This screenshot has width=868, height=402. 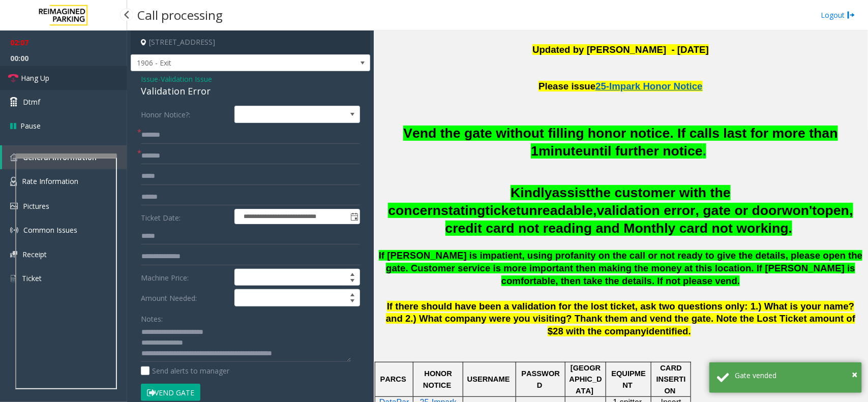 What do you see at coordinates (649, 84) in the screenshot?
I see `a: 25-Impark Honor Notice` at bounding box center [649, 84].